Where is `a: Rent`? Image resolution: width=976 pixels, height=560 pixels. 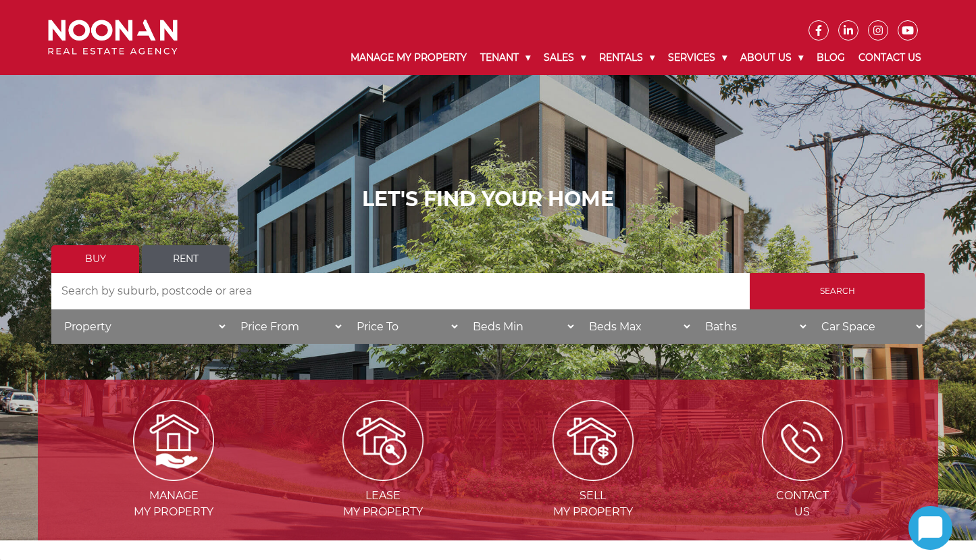
a: Rent is located at coordinates (186, 259).